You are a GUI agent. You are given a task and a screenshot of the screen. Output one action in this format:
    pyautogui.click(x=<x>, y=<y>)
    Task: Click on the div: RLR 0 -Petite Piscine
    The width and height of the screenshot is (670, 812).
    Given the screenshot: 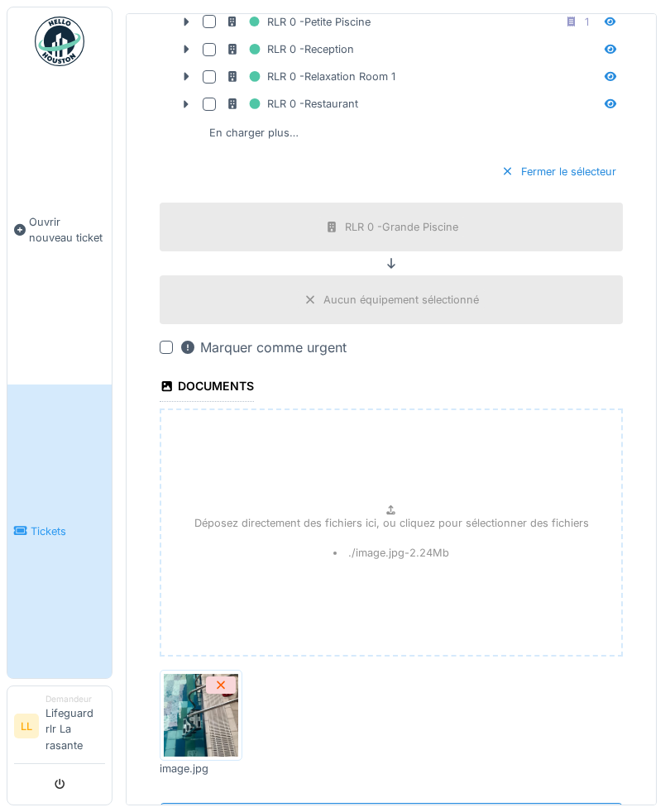 What is the action you would take?
    pyautogui.click(x=297, y=21)
    